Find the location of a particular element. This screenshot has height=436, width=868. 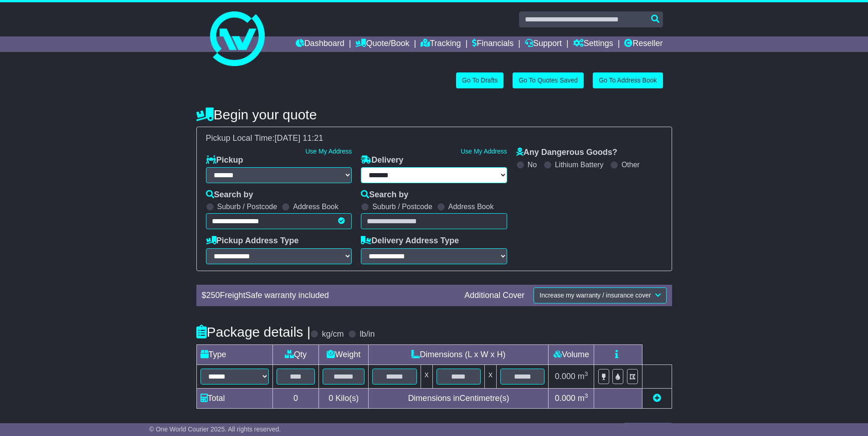

td: 0 is located at coordinates (296, 399).